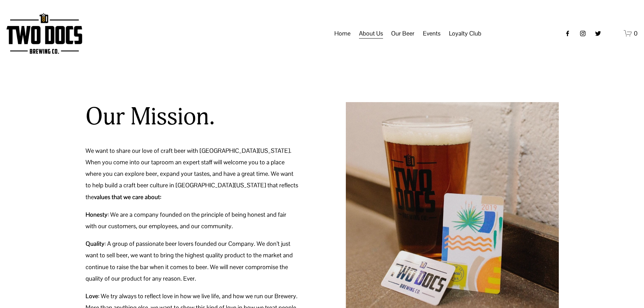 The height and width of the screenshot is (308, 644). I want to click on strong: Quality, so click(95, 243).